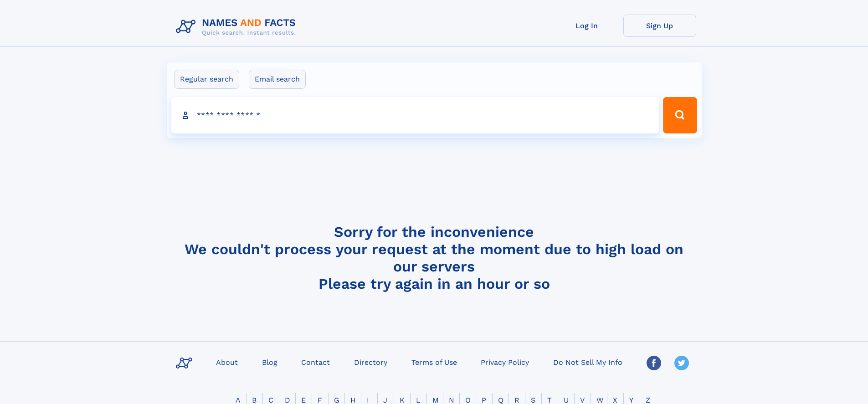 This screenshot has width=868, height=404. I want to click on img: Twitter, so click(682, 363).